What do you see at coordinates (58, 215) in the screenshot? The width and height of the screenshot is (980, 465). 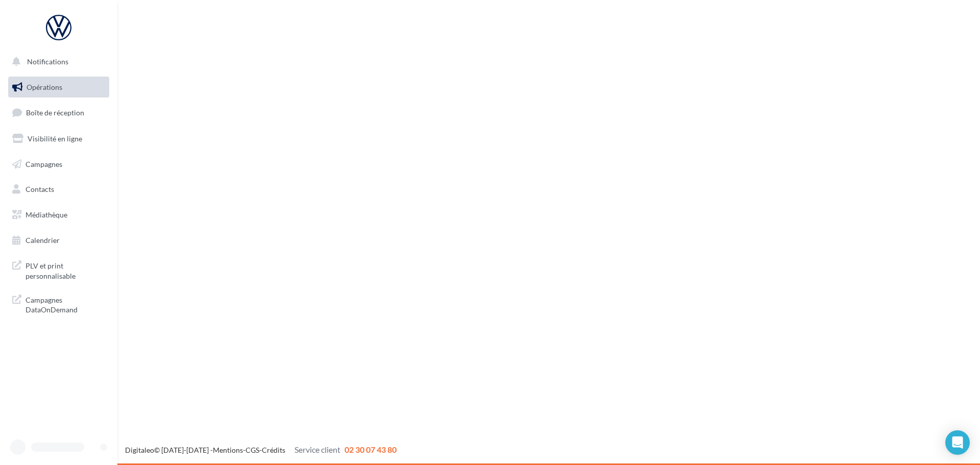 I see `a: Médiathèque` at bounding box center [58, 215].